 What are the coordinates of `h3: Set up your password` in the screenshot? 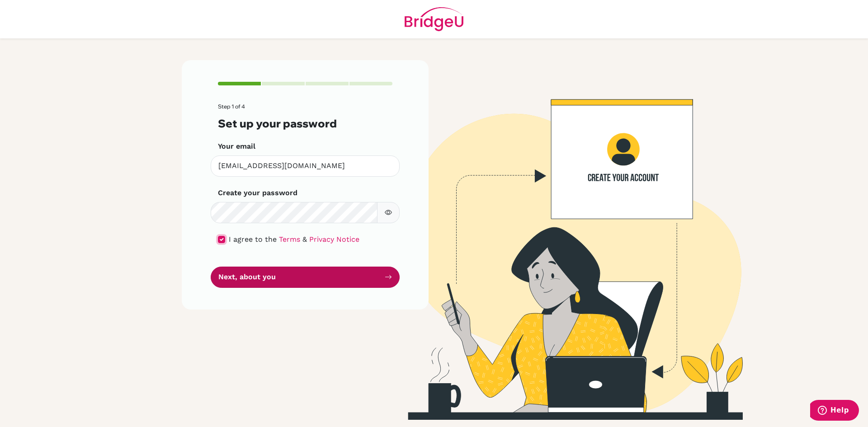 It's located at (305, 123).